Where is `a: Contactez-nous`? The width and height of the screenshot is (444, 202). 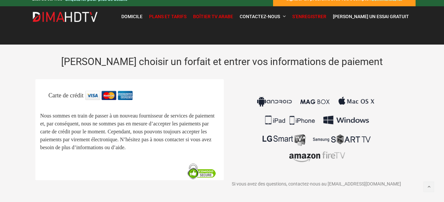
a: Contactez-nous is located at coordinates (262, 17).